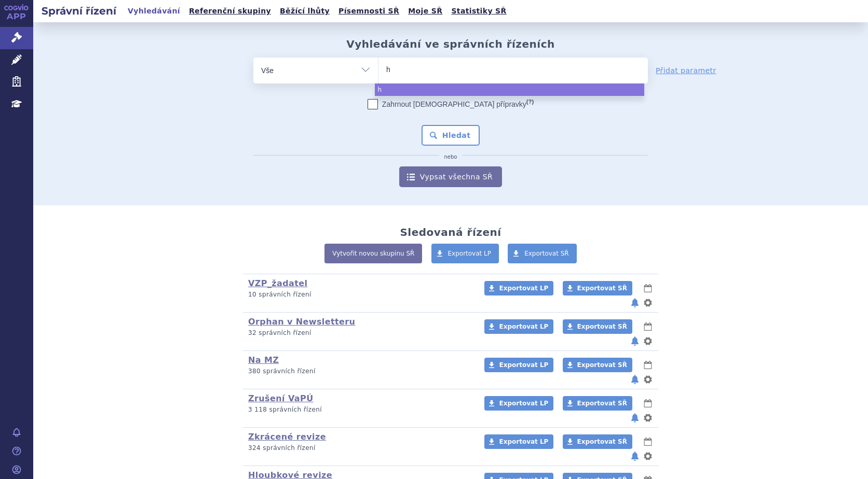  I want to click on a: Vyhledávání, so click(154, 11).